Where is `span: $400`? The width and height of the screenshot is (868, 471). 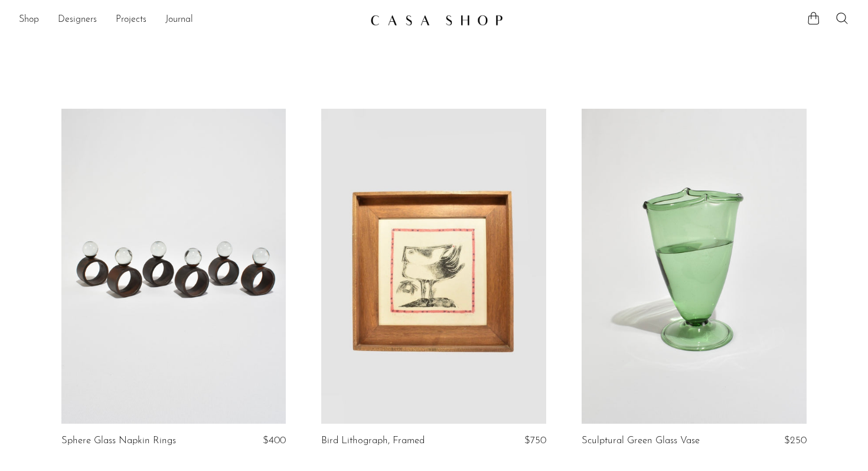 span: $400 is located at coordinates (274, 440).